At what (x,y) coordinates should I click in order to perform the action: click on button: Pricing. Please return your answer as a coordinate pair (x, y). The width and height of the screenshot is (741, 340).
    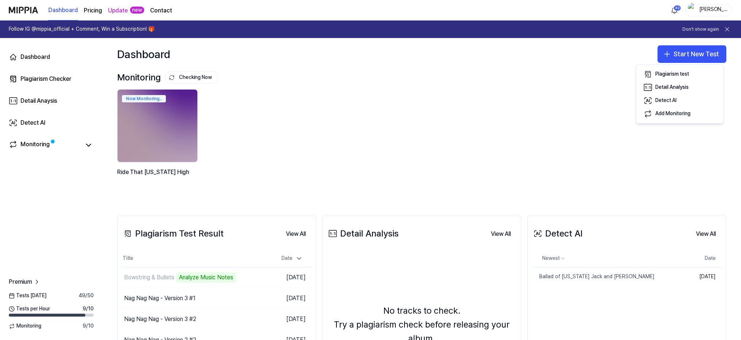
    Looking at the image, I should click on (93, 11).